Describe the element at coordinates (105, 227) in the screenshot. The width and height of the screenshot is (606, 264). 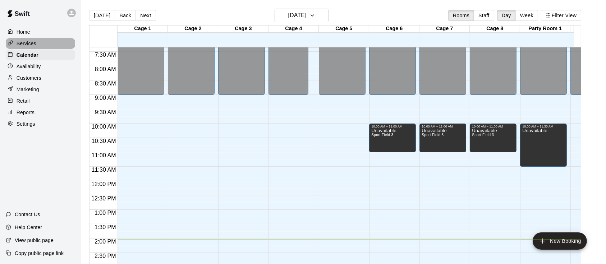
I see `span: 1:30 PM` at that location.